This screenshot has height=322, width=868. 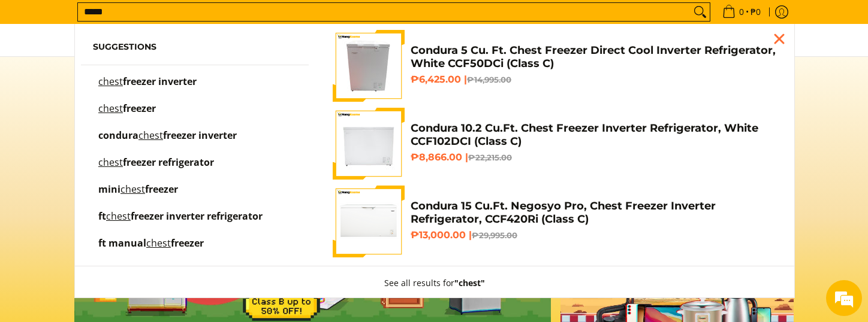 What do you see at coordinates (195, 249) in the screenshot?
I see `a: ft manual chest freezer` at bounding box center [195, 249].